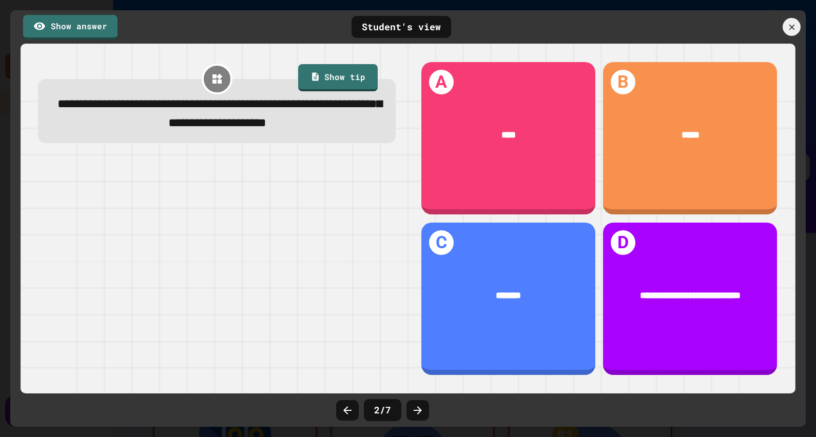 The height and width of the screenshot is (437, 816). I want to click on div: 2 / 7, so click(382, 410).